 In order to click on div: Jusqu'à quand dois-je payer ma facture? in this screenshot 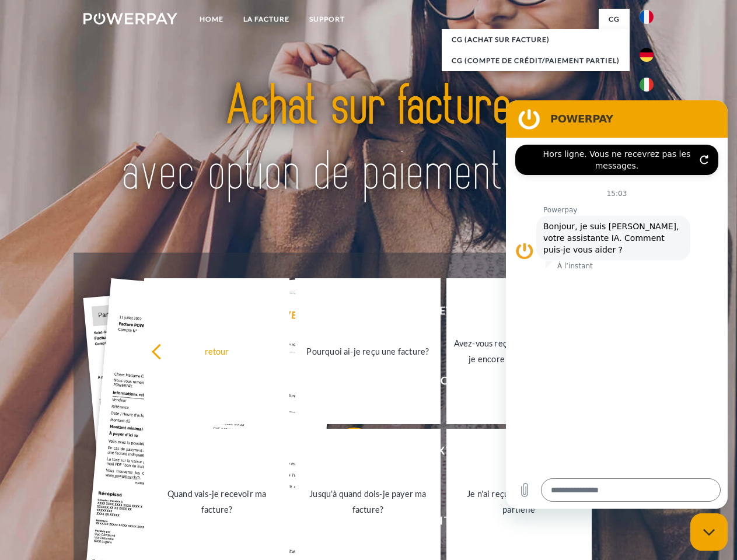, I will do `click(368, 502)`.